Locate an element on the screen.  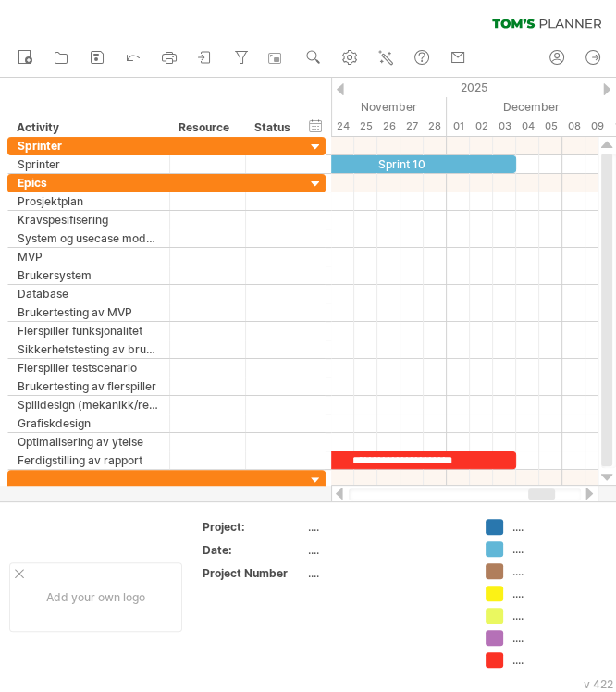
div: Prosjektplan is located at coordinates (89, 200).